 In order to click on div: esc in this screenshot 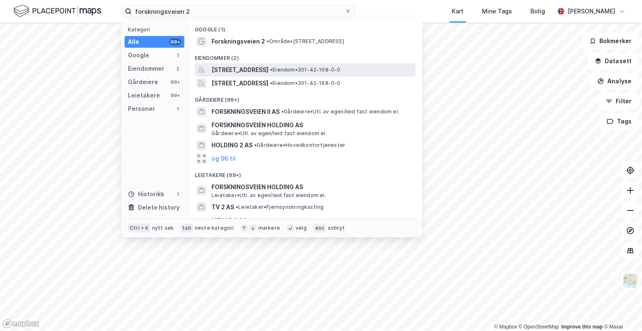, I will do `click(320, 228)`.